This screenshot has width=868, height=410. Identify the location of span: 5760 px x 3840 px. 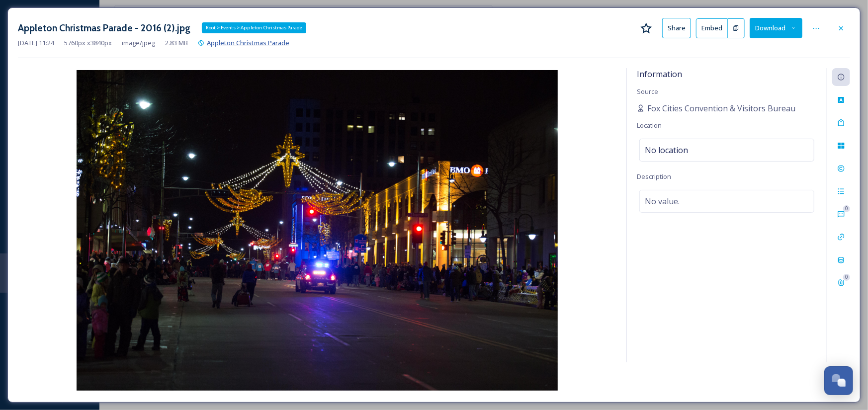
(88, 43).